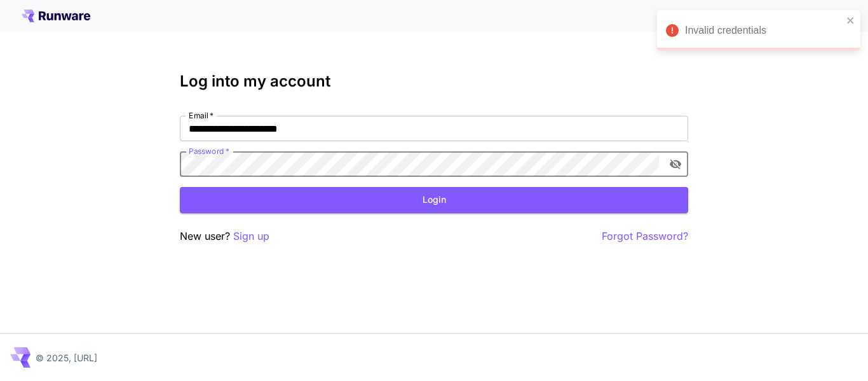 The width and height of the screenshot is (868, 381). I want to click on button: Login, so click(434, 199).